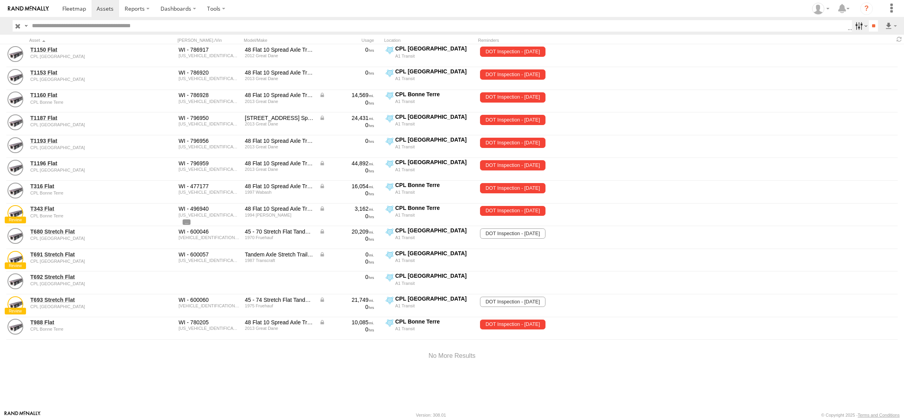 This screenshot has width=904, height=419. Describe the element at coordinates (512, 211) in the screenshot. I see `span: DOT Inspection - 12/01/2023` at that location.